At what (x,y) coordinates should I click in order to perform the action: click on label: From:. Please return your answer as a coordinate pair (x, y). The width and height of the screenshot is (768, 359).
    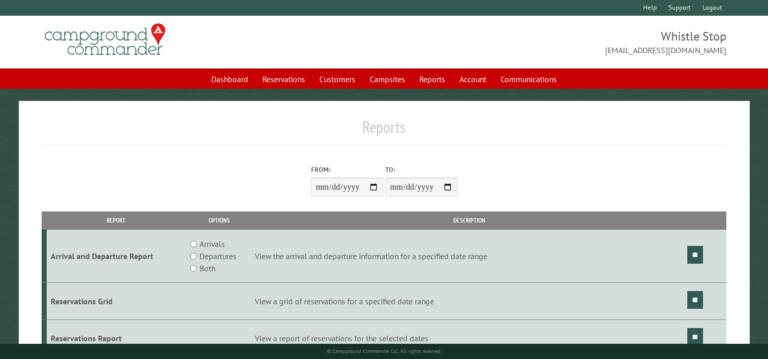
    Looking at the image, I should click on (347, 170).